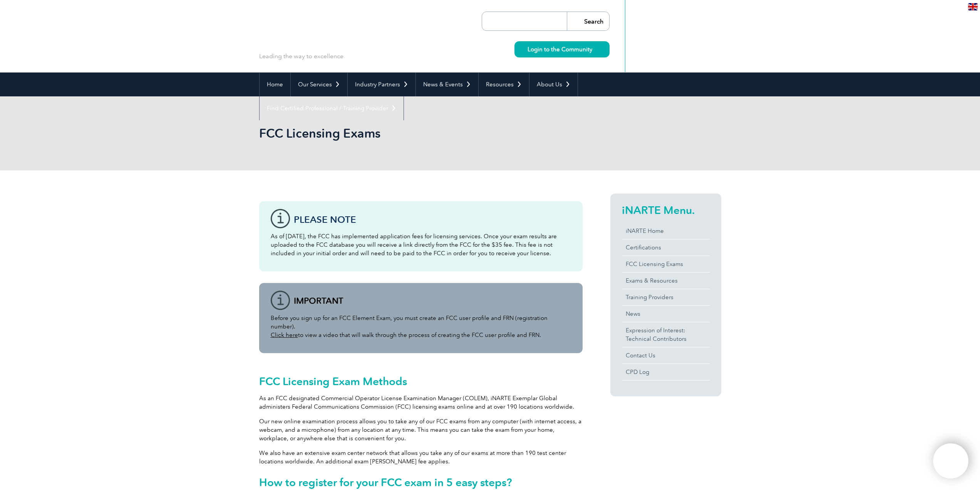 This screenshot has width=980, height=490. Describe the element at coordinates (666, 334) in the screenshot. I see `a: Expression of Interest:Technical Contributors` at that location.